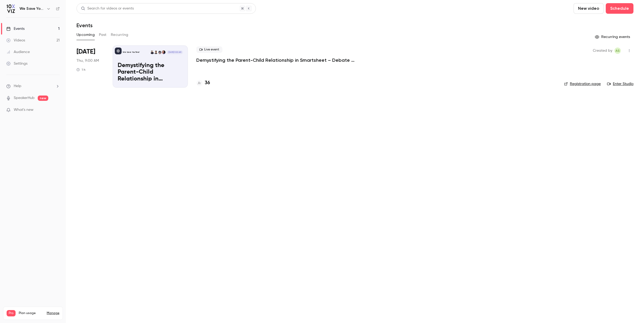 This screenshot has height=323, width=644. Describe the element at coordinates (53, 313) in the screenshot. I see `a: Manage` at that location.